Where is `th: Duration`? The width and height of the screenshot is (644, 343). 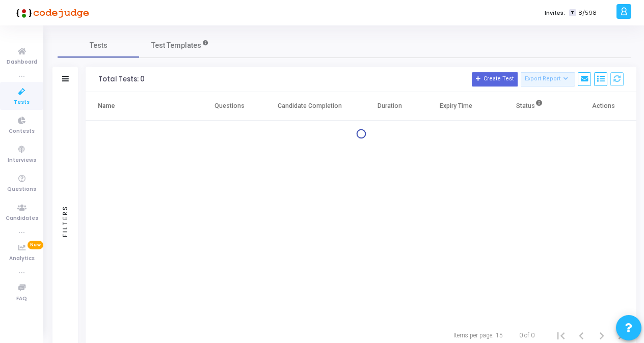 th: Duration is located at coordinates (390, 106).